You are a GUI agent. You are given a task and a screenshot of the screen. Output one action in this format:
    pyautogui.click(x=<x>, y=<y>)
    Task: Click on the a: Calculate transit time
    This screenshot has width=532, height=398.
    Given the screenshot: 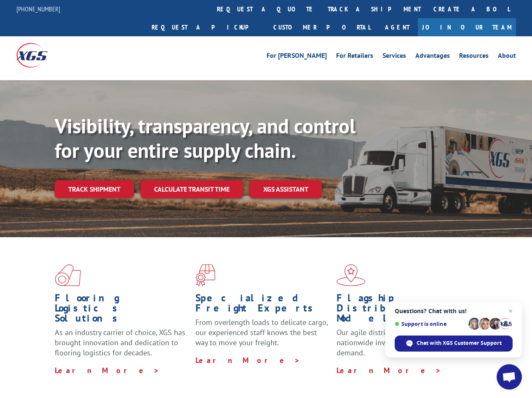 What is the action you would take?
    pyautogui.click(x=192, y=189)
    